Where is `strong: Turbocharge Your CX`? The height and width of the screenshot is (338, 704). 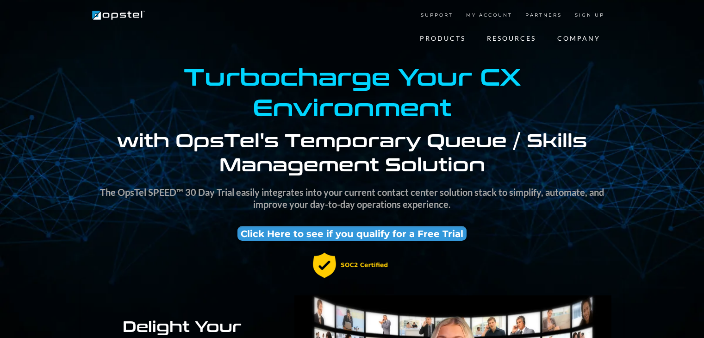 strong: Turbocharge Your CX is located at coordinates (352, 75).